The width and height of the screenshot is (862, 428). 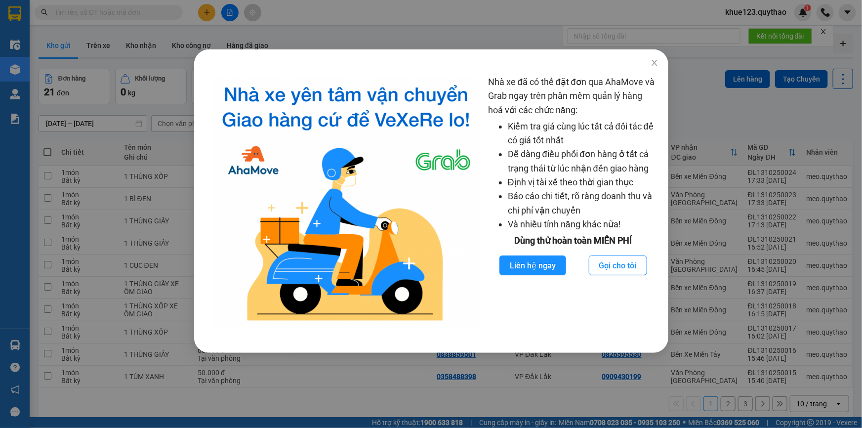 I want to click on button: Liên hệ ngay, so click(x=532, y=265).